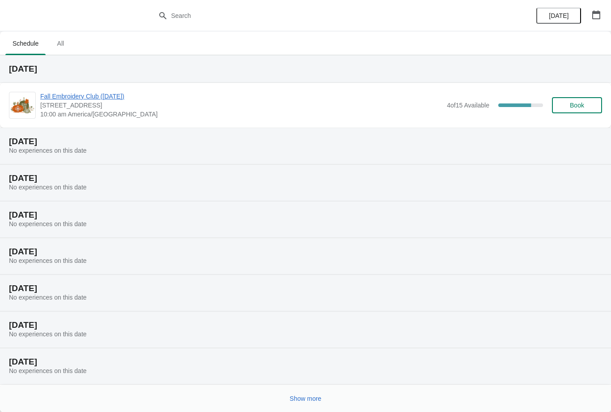 Image resolution: width=611 pixels, height=412 pixels. I want to click on button: Show more, so click(306, 398).